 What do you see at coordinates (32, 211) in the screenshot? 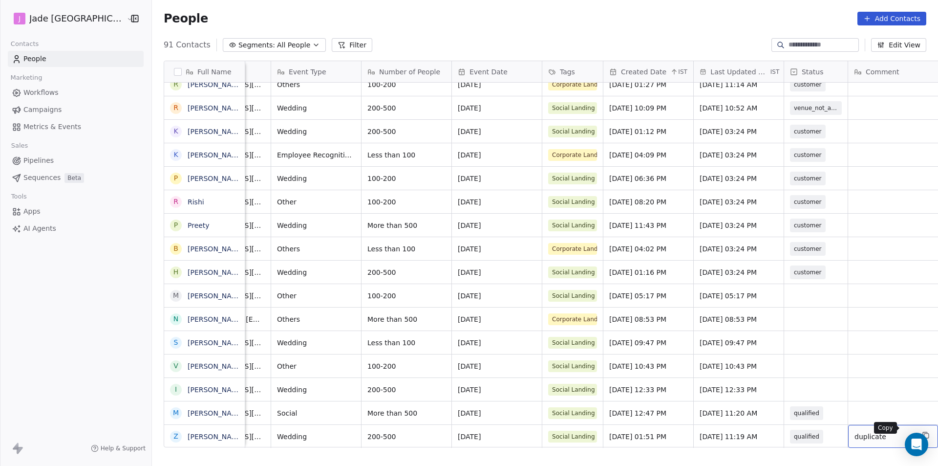
I see `span: Apps` at bounding box center [32, 211].